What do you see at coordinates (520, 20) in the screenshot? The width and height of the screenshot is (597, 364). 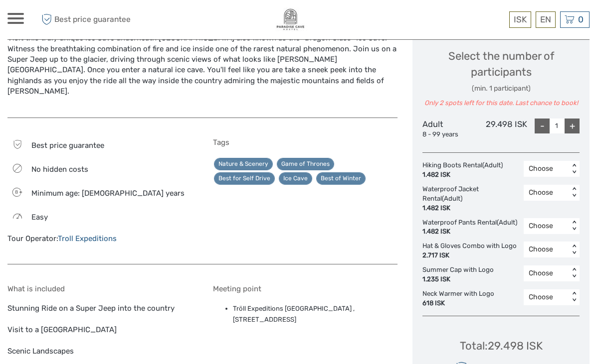 I see `span: ISK` at bounding box center [520, 20].